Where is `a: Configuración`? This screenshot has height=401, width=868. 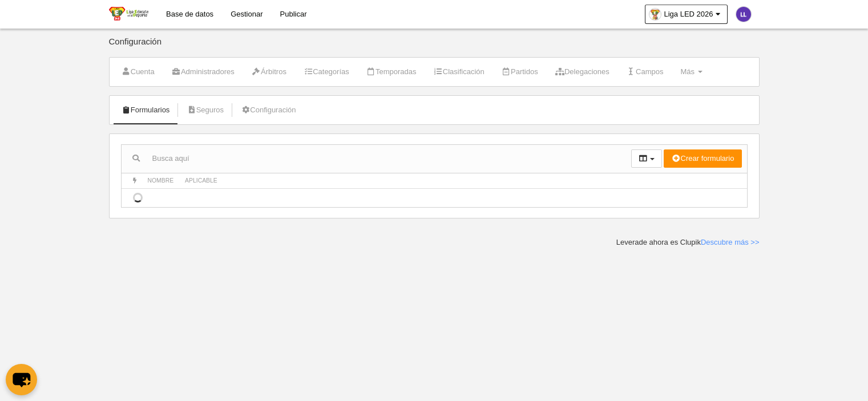 a: Configuración is located at coordinates (268, 110).